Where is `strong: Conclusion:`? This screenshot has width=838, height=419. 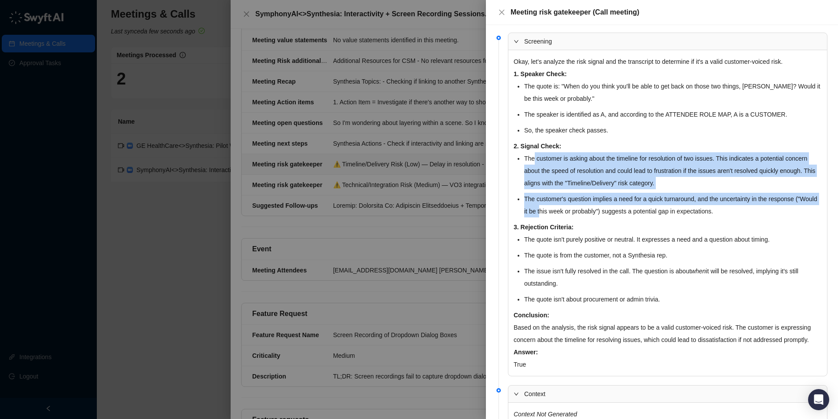 strong: Conclusion: is located at coordinates (531, 315).